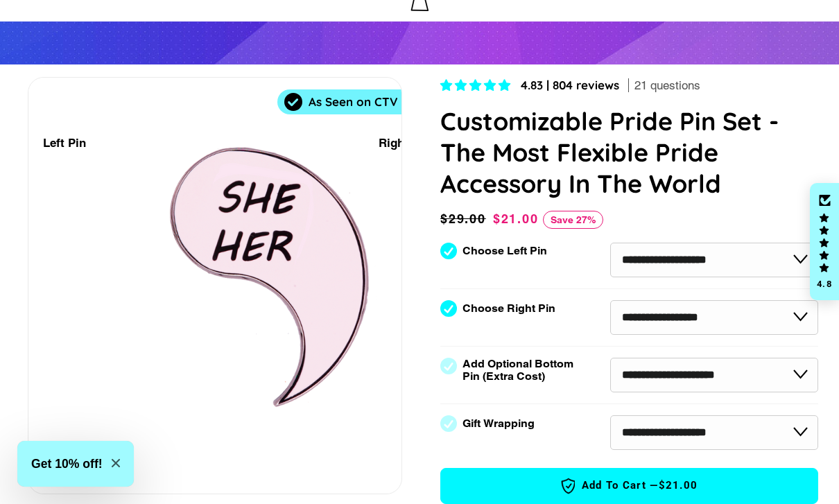 This screenshot has width=839, height=504. Describe the element at coordinates (215, 286) in the screenshot. I see `div: 1 / 7` at that location.